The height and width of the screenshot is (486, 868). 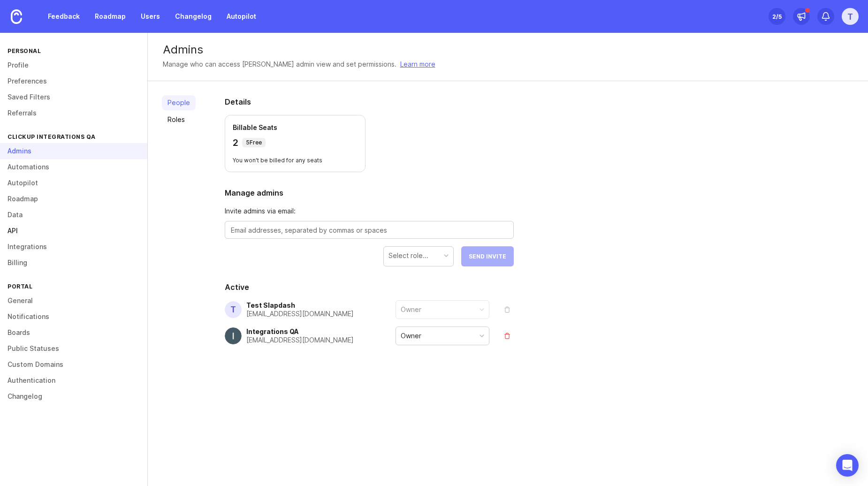 What do you see at coordinates (509, 49) in the screenshot?
I see `div: Admins` at bounding box center [509, 49].